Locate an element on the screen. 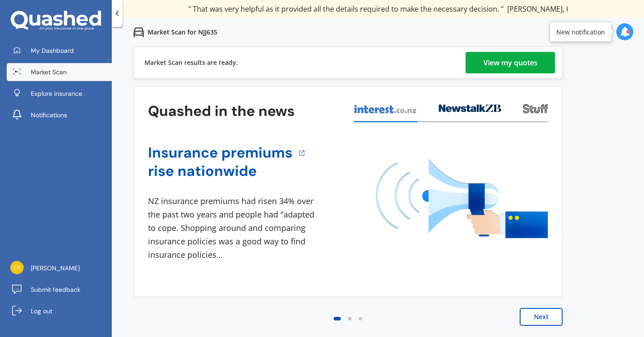 The height and width of the screenshot is (337, 644). span: My Dashboard is located at coordinates (52, 50).